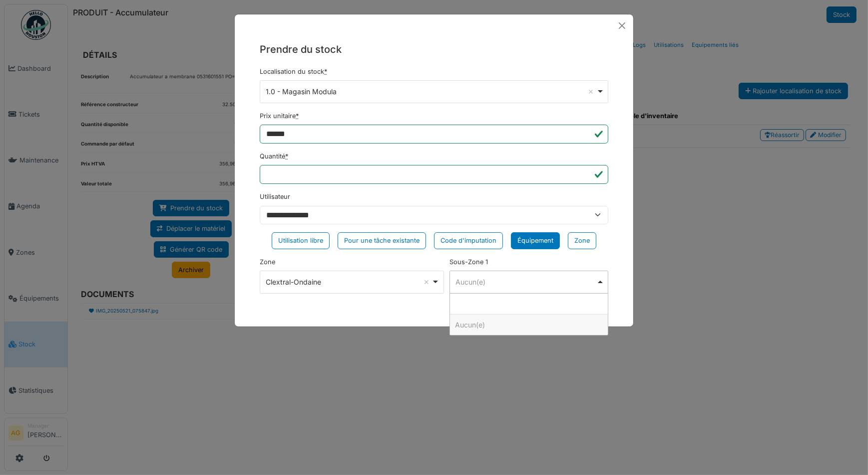 This screenshot has height=475, width=868. What do you see at coordinates (621, 25) in the screenshot?
I see `button: Close` at bounding box center [621, 25].